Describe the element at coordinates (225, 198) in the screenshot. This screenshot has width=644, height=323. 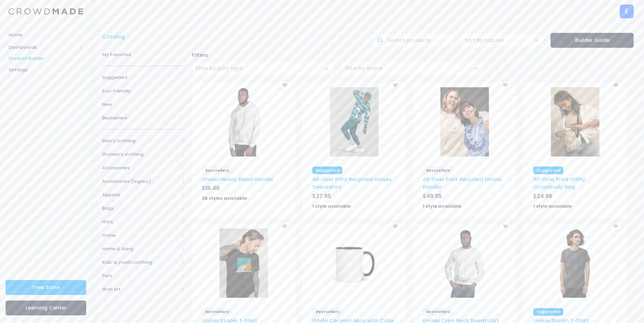
I see `strong: 26 styles available` at that location.